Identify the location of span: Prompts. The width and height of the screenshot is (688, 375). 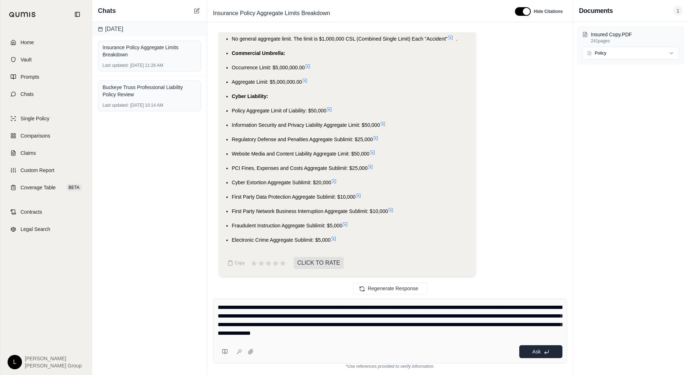
(30, 77).